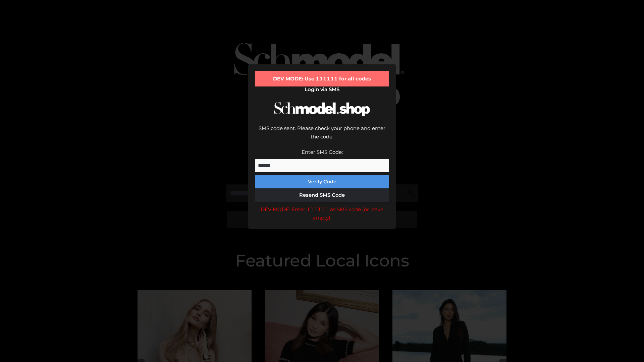  What do you see at coordinates (322, 196) in the screenshot?
I see `button: Resend SMS Code` at bounding box center [322, 196].